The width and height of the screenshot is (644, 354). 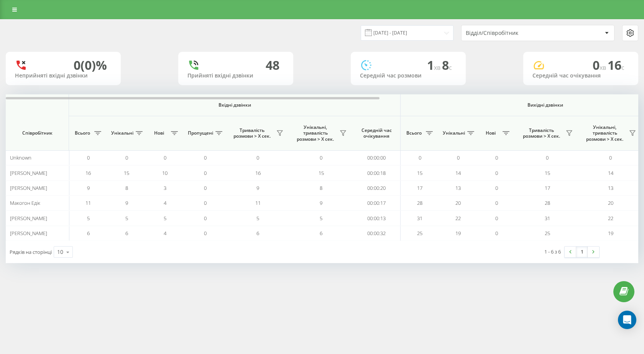 What do you see at coordinates (25, 203) in the screenshot?
I see `span: Макогон Едік` at bounding box center [25, 203].